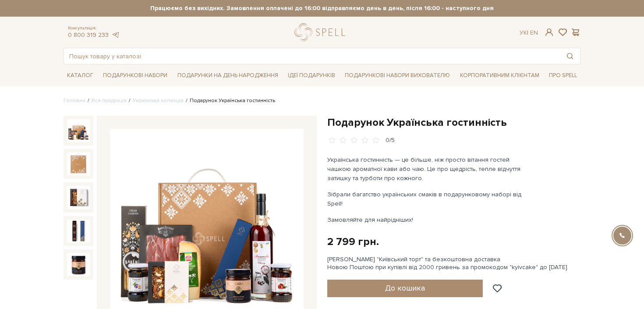 This screenshot has width=644, height=309. Describe the element at coordinates (94, 28) in the screenshot. I see `span: Консультація:` at that location.